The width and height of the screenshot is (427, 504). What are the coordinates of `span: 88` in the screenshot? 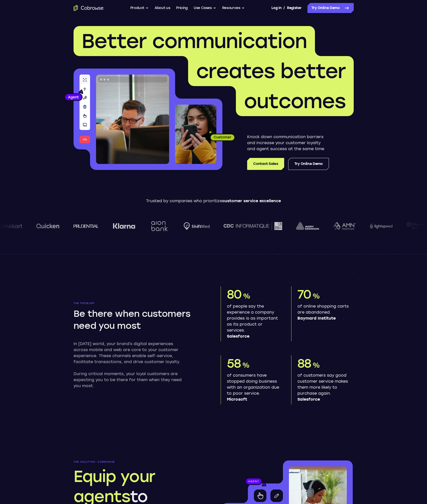 It's located at (305, 363).